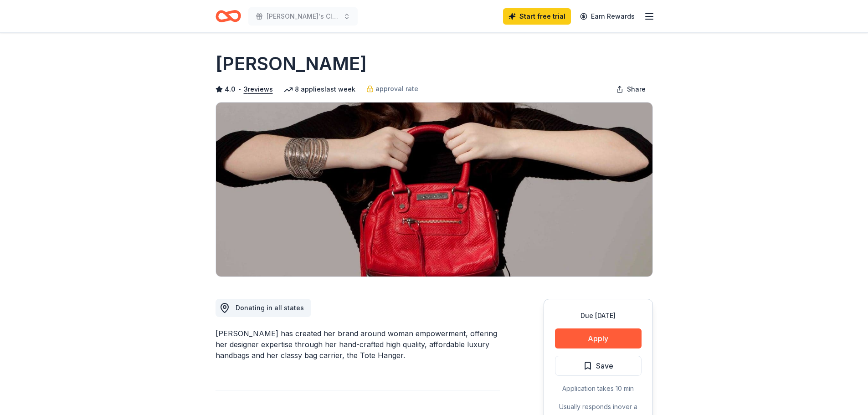 The width and height of the screenshot is (868, 415). I want to click on span: approval rate, so click(397, 89).